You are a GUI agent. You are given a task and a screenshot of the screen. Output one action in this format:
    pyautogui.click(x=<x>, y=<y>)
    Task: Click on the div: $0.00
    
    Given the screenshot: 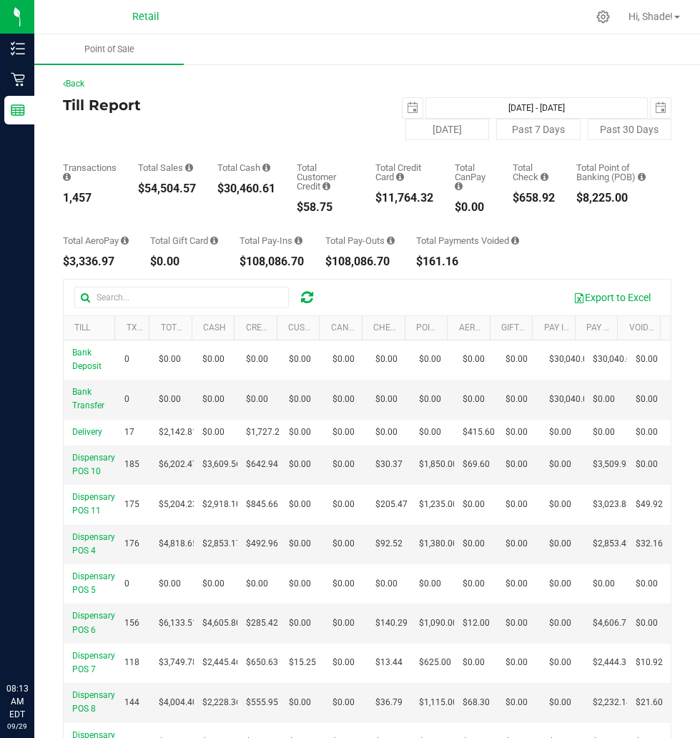 What is the action you would take?
    pyautogui.click(x=473, y=208)
    